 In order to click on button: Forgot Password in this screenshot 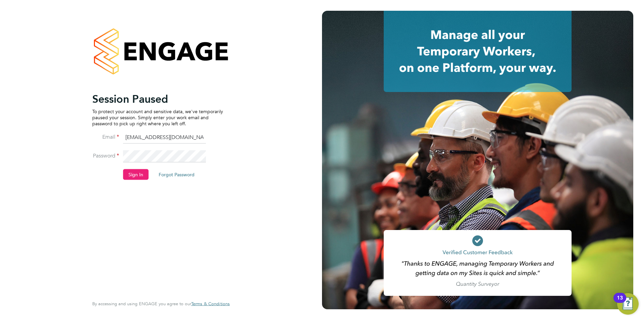, I will do `click(176, 175)`.